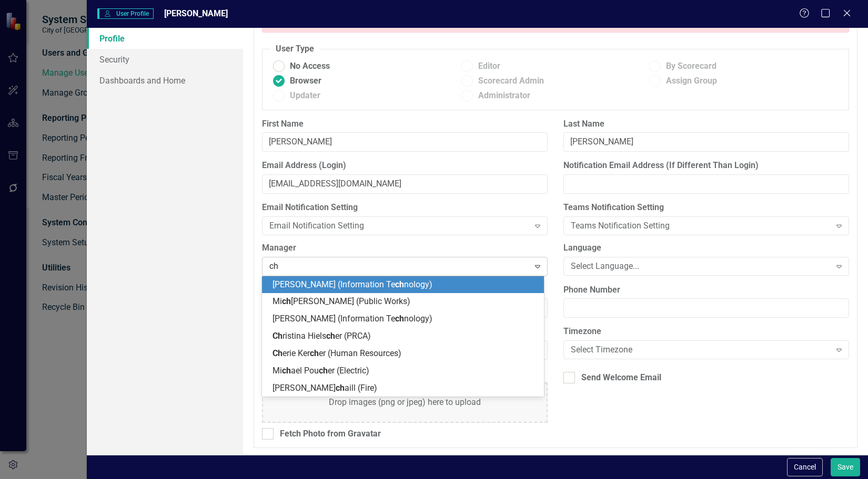 The height and width of the screenshot is (479, 868). I want to click on span: No Access, so click(310, 66).